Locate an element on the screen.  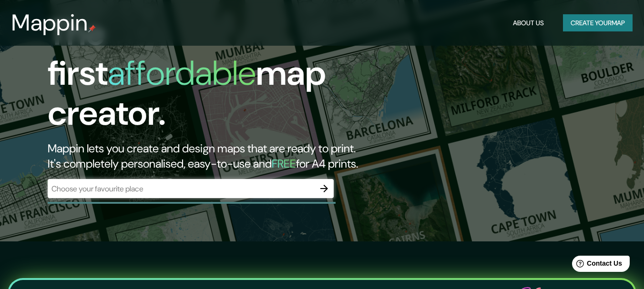
h1: The first map creator. is located at coordinates (209, 77).